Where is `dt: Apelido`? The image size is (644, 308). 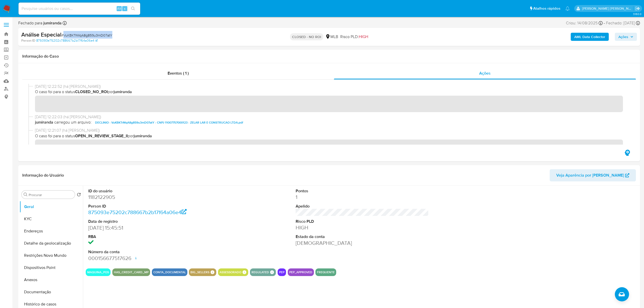 dt: Apelido is located at coordinates (362, 206).